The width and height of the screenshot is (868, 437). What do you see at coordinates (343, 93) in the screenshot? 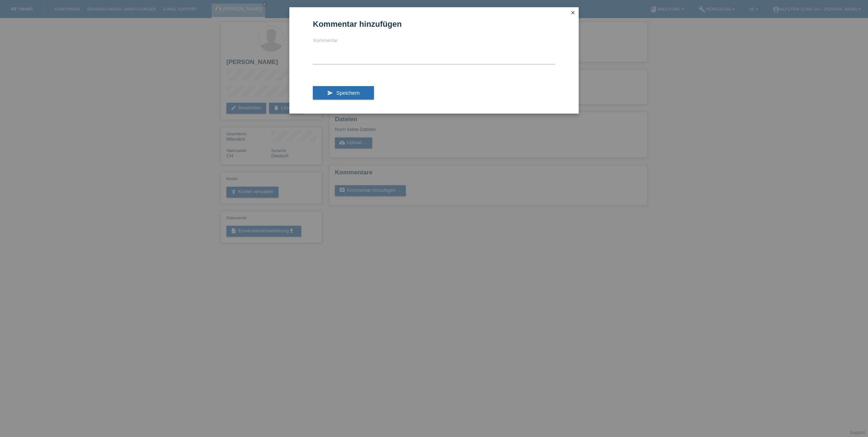
I see `button: send Speichern` at bounding box center [343, 93].